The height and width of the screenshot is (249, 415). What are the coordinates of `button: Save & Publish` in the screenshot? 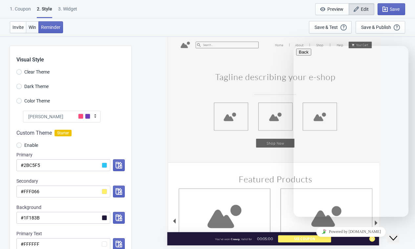 It's located at (380, 27).